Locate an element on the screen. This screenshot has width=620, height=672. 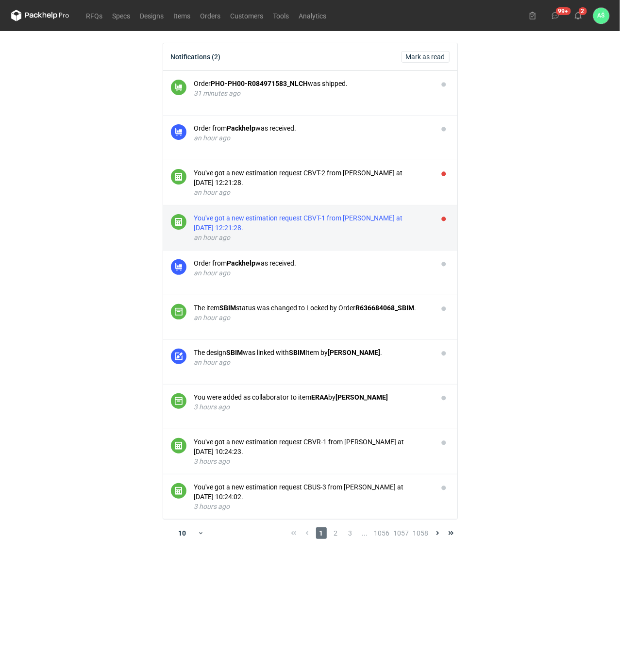
span: 2 is located at coordinates (336, 533).